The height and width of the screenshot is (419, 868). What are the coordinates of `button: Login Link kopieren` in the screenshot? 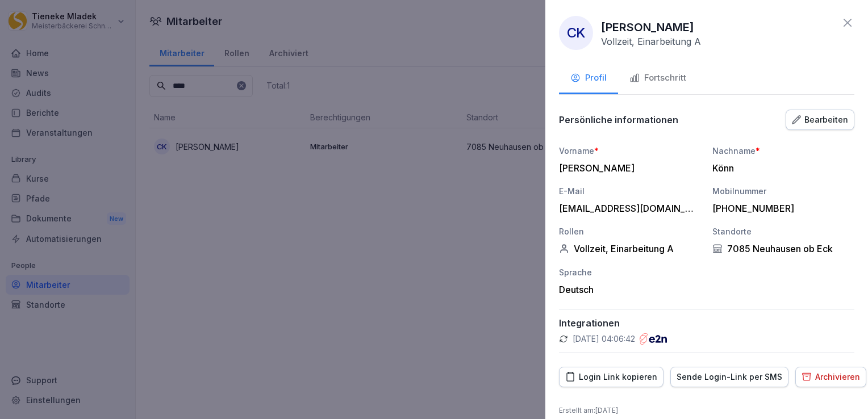 It's located at (612, 377).